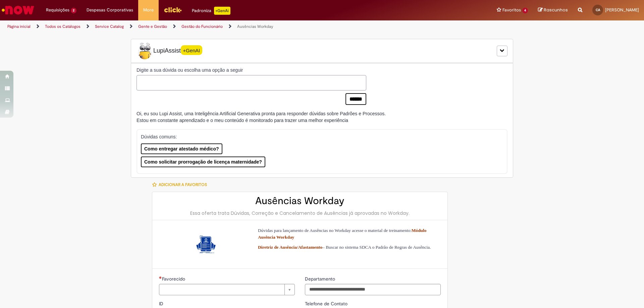 The height and width of the screenshot is (308, 644). What do you see at coordinates (215, 27) in the screenshot?
I see `ul: Trilhas de página` at bounding box center [215, 27].